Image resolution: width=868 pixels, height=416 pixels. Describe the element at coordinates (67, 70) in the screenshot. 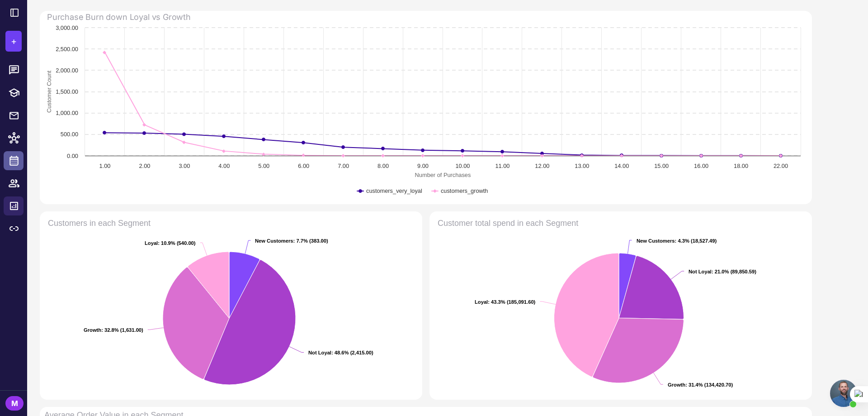

I see `text: 2,000.00` at that location.